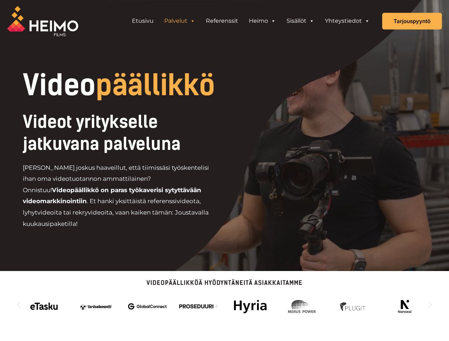 The image size is (449, 341). What do you see at coordinates (353, 306) in the screenshot?
I see `div: 7 / 14` at bounding box center [353, 306].